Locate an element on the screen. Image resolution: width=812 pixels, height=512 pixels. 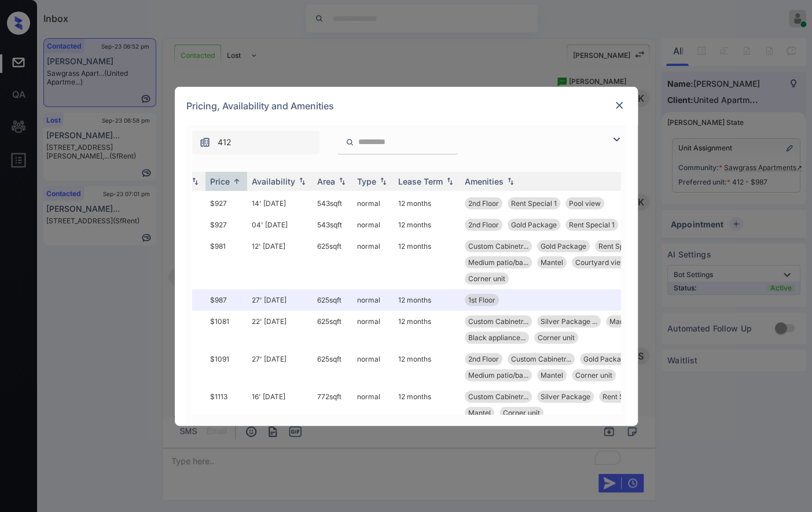
td: $981 is located at coordinates (226, 262).